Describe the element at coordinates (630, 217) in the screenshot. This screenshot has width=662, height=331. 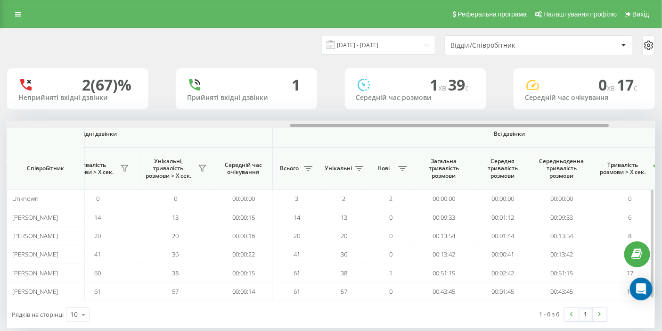
I see `span: 6` at that location.